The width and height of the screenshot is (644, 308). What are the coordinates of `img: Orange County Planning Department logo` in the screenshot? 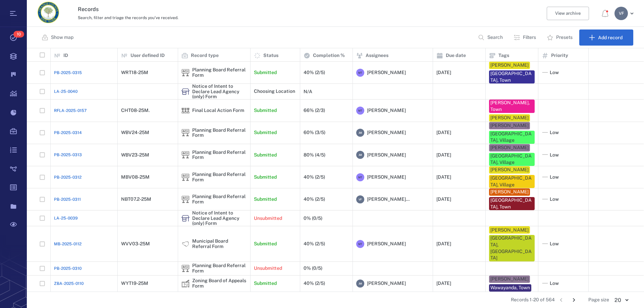 It's located at (48, 12).